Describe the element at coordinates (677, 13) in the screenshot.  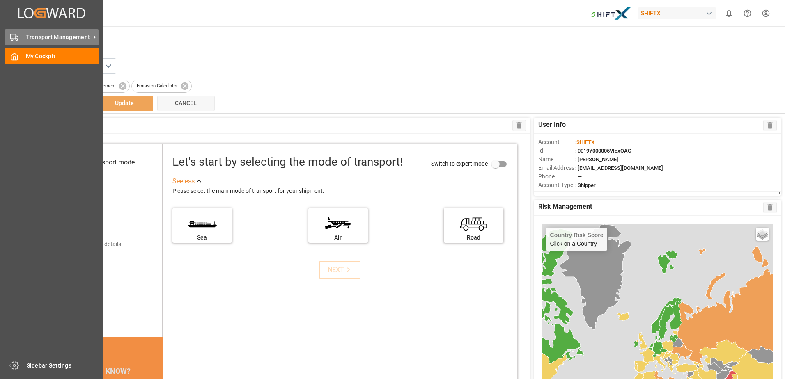
I see `div: SHIFTX` at that location.